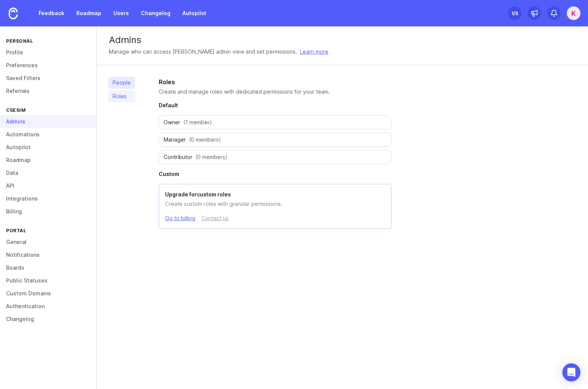 This screenshot has height=389, width=588. Describe the element at coordinates (573, 13) in the screenshot. I see `button: K` at that location.